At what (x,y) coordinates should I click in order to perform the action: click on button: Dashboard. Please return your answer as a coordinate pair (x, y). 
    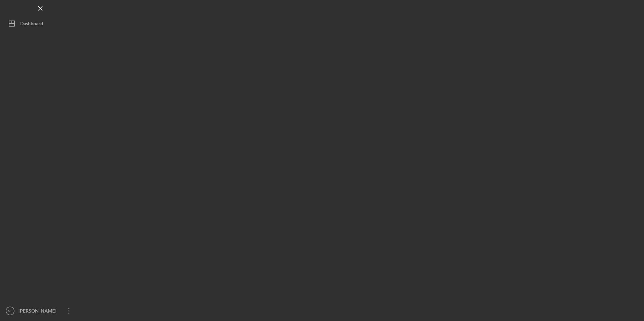
    Looking at the image, I should click on (41, 23).